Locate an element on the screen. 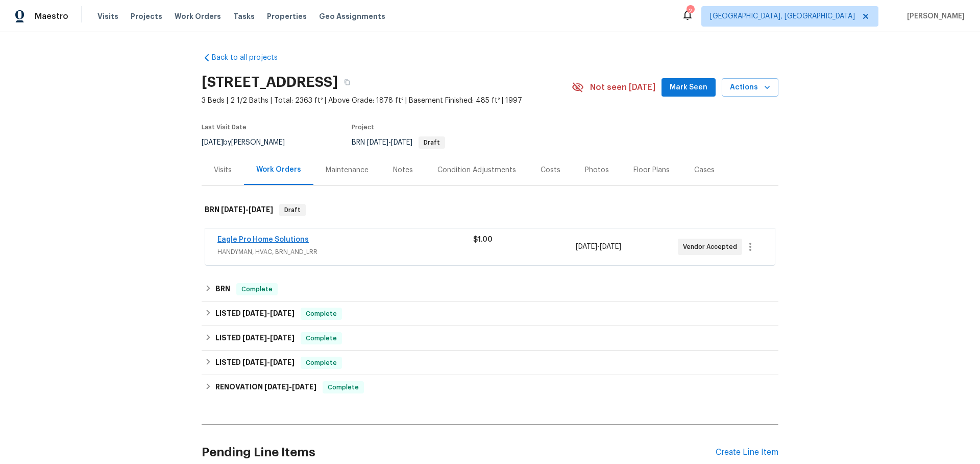 Image resolution: width=980 pixels, height=464 pixels. span: Mark Seen is located at coordinates (688, 88).